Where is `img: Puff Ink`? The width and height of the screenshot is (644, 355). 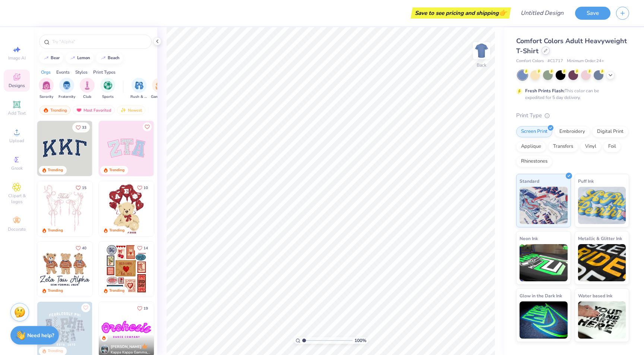
img: Puff Ink is located at coordinates (602, 205).